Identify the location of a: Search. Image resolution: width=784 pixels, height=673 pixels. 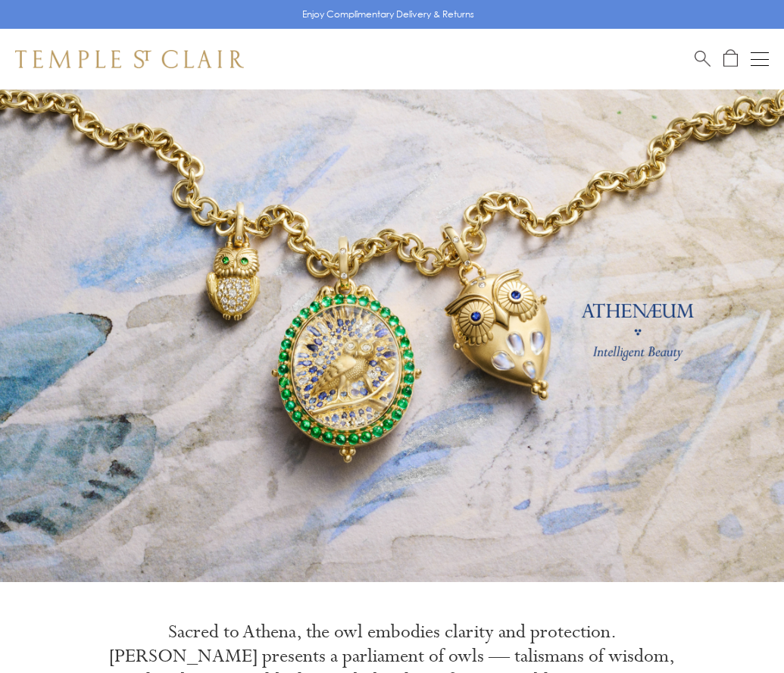
(703, 58).